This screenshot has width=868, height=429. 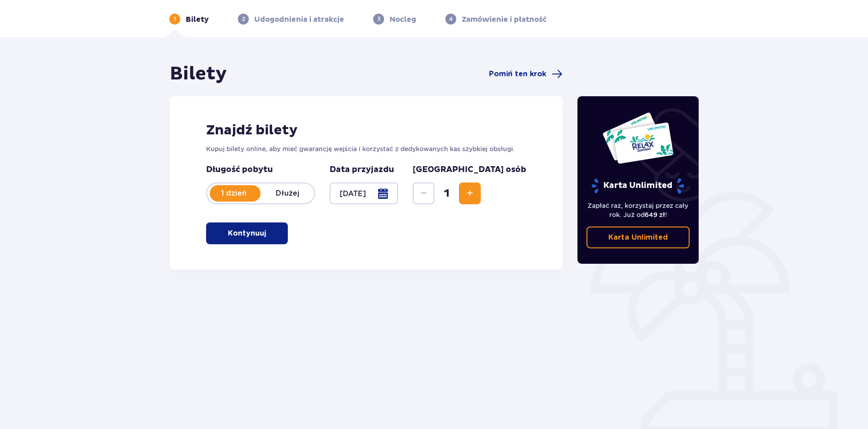 I want to click on span: 649 zł, so click(x=655, y=214).